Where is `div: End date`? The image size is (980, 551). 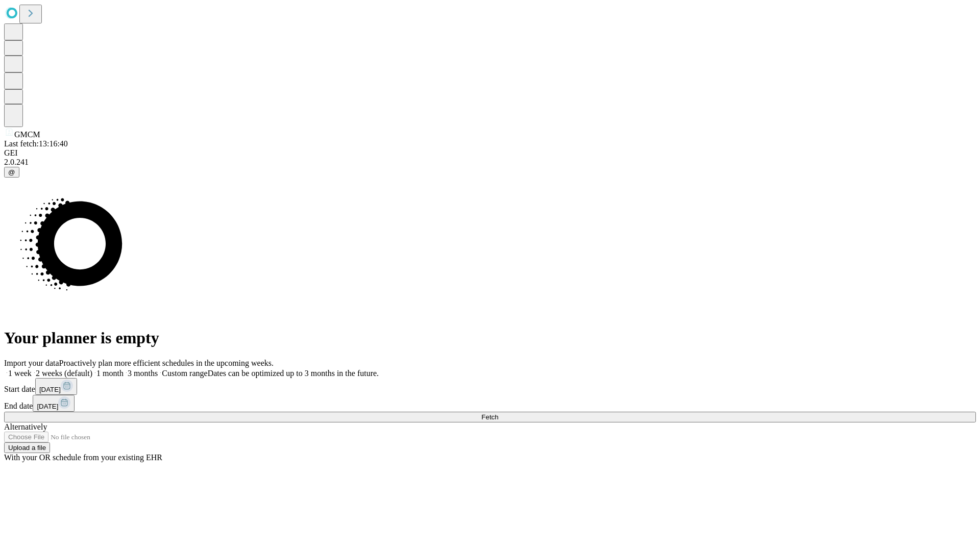 div: End date is located at coordinates (490, 404).